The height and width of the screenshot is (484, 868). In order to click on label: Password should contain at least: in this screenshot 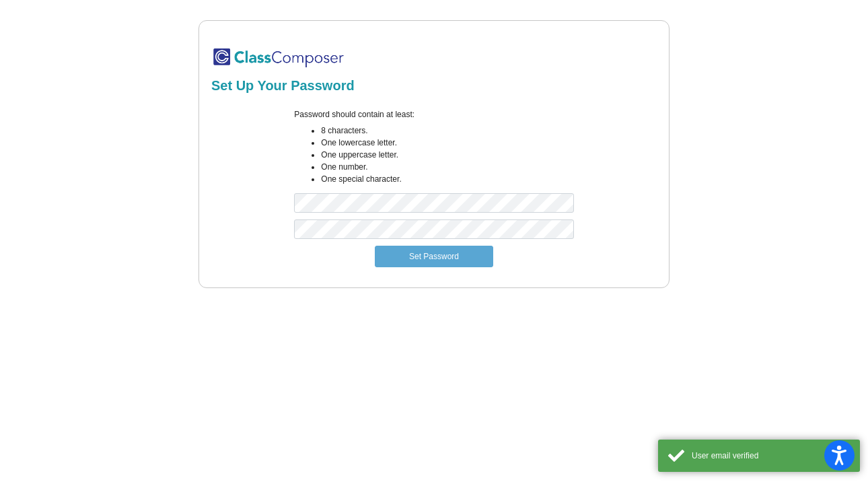, I will do `click(354, 115)`.